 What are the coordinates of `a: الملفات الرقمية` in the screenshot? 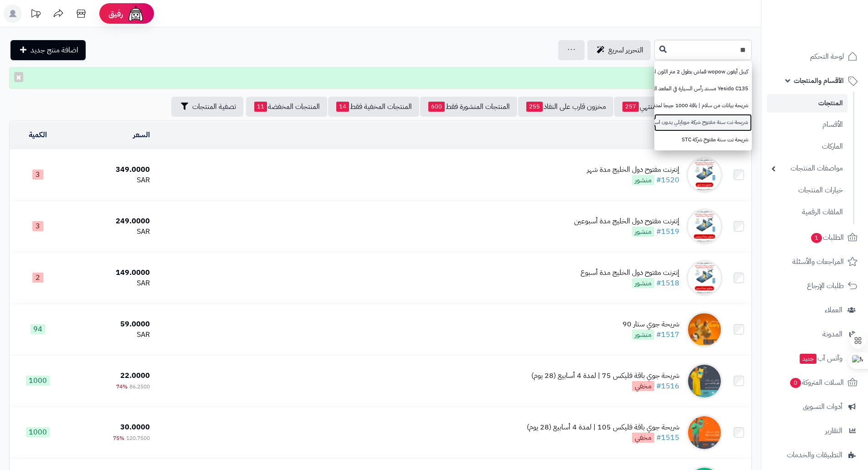 It's located at (807, 212).